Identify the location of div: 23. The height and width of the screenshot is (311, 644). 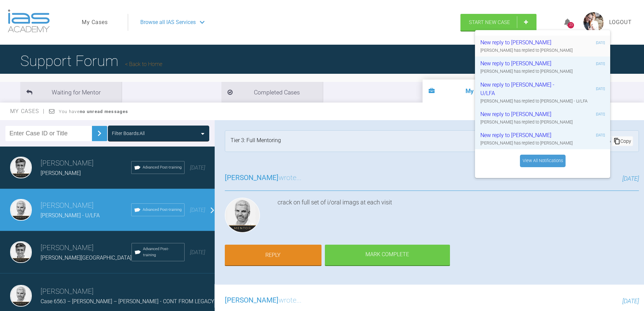
(571, 25).